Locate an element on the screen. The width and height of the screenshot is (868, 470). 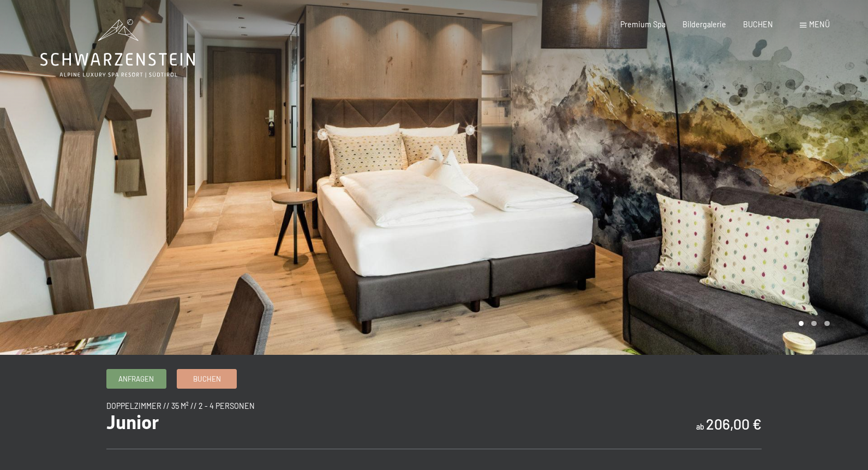
a: Bildergalerie is located at coordinates (704, 24).